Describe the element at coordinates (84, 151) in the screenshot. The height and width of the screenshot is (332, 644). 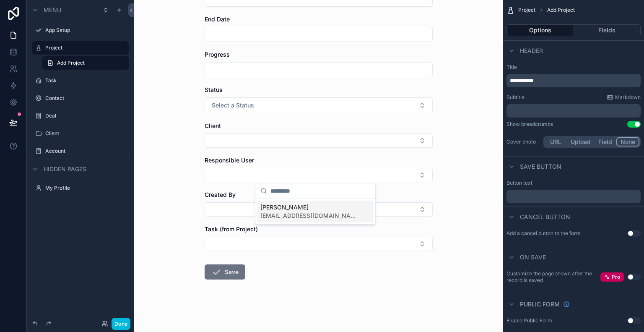
I see `a: Account` at that location.